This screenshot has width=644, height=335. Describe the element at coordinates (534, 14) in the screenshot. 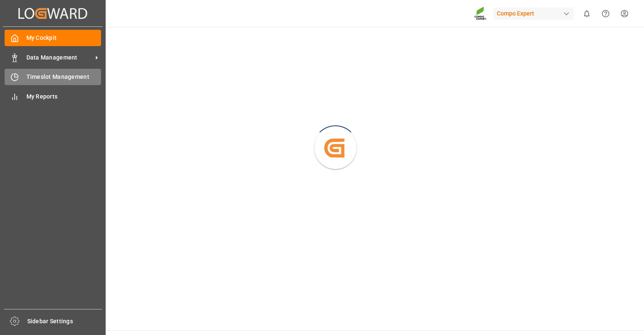

I see `div: Compo Expert` at that location.